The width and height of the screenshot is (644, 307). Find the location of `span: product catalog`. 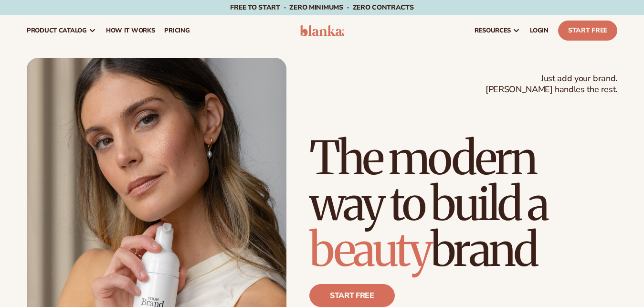

span: product catalog is located at coordinates (57, 30).